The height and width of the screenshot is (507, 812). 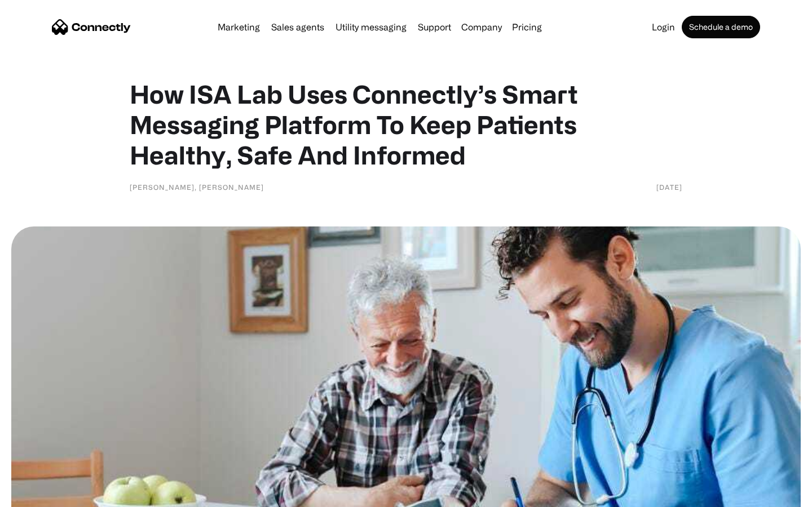 What do you see at coordinates (45, 495) in the screenshot?
I see `ul: Language list` at bounding box center [45, 495].